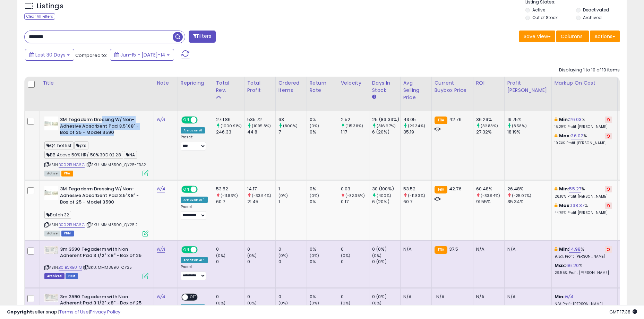 The width and height of the screenshot is (644, 319). What do you see at coordinates (623, 312) in the screenshot?
I see `span: 2025-08-14 17:38 GMT` at bounding box center [623, 312].